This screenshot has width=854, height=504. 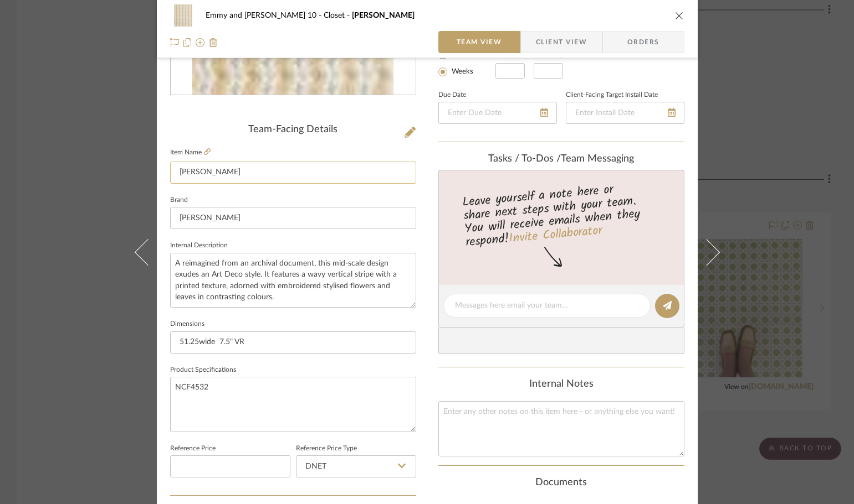 I want to click on button: close, so click(x=679, y=16).